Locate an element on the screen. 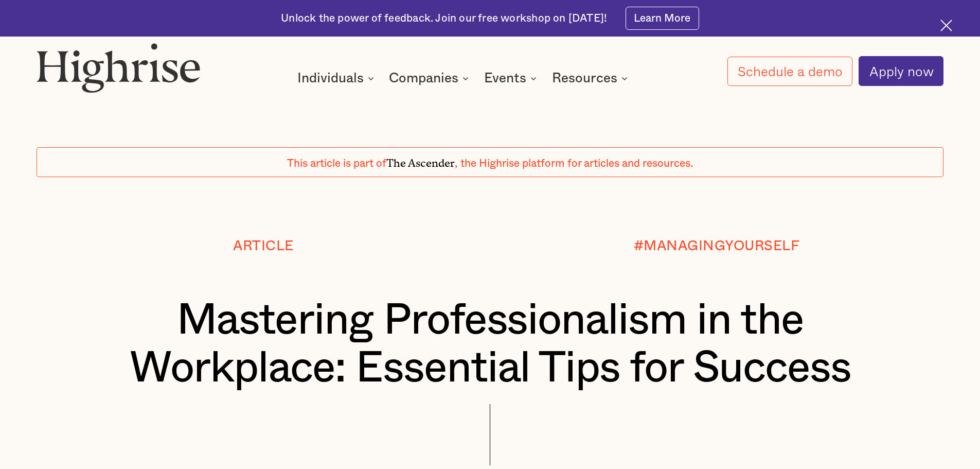 The height and width of the screenshot is (469, 980). h1: Mastering Professionalism in the Workplace: Essential Tips for Success is located at coordinates (490, 344).